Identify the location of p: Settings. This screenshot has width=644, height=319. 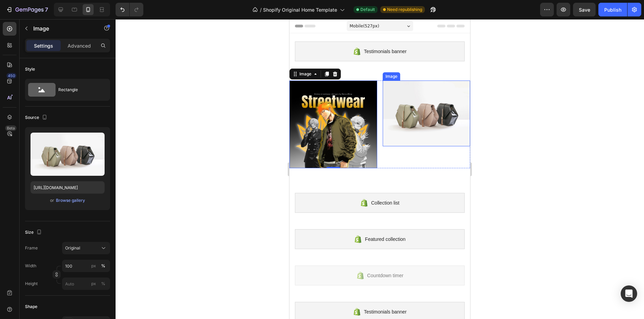
(44, 45).